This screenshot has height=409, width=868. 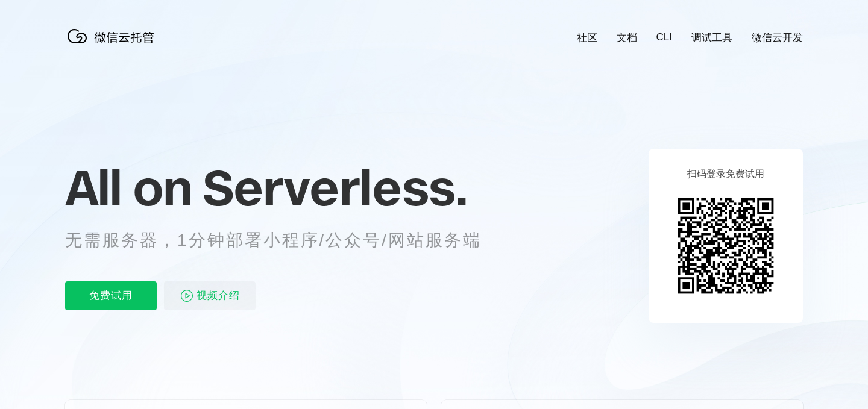 What do you see at coordinates (627, 37) in the screenshot?
I see `a: 文档` at bounding box center [627, 37].